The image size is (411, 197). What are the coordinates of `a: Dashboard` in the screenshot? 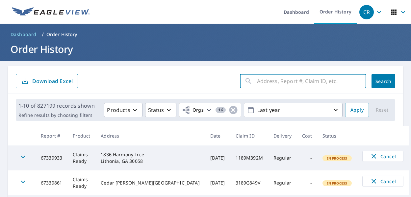 It's located at (23, 35).